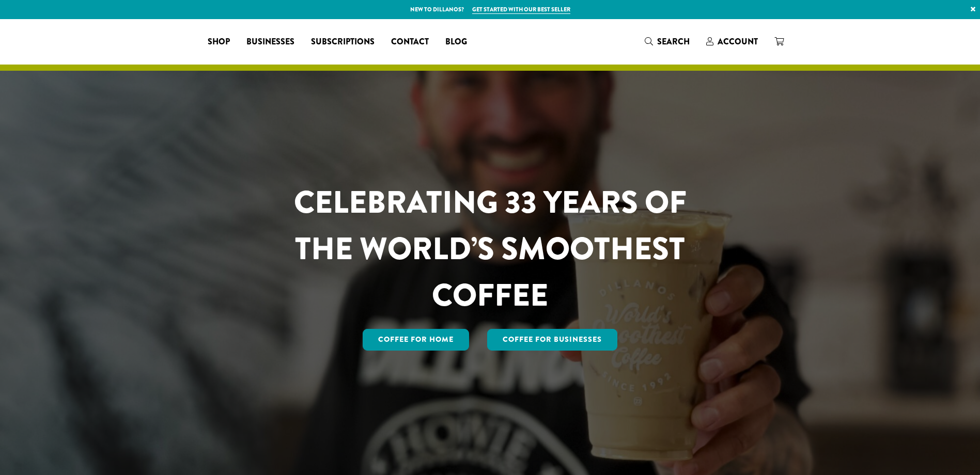 This screenshot has width=980, height=475. What do you see at coordinates (522, 9) in the screenshot?
I see `a: Get started with our best seller` at bounding box center [522, 9].